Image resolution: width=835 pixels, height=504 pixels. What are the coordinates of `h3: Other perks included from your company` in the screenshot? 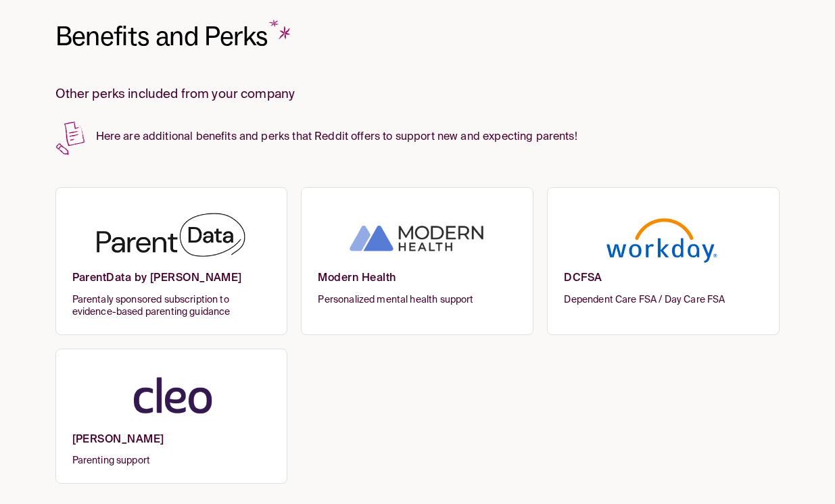 It's located at (418, 95).